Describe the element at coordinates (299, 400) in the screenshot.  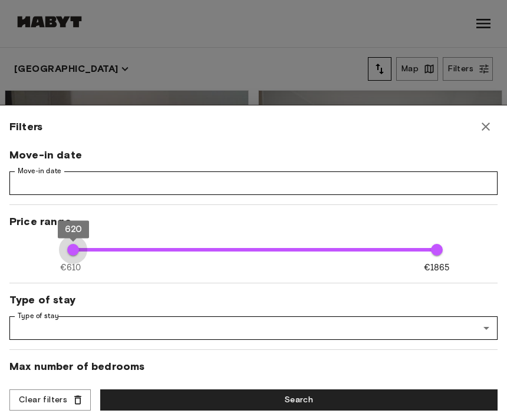
I see `button: Search` at that location.